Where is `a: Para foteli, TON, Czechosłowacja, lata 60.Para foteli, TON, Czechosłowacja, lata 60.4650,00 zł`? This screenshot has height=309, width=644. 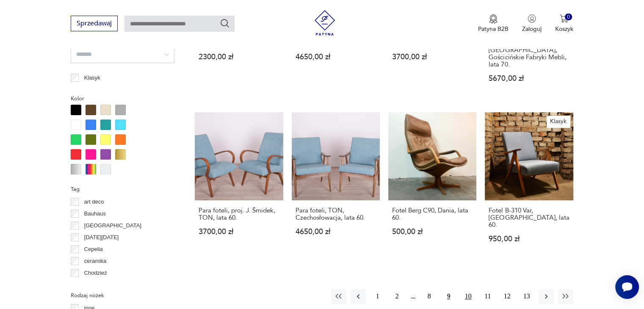
a: Para foteli, TON, Czechosłowacja, lata 60.Para foteli, TON, Czechosłowacja, lata 60.4650,00 zł is located at coordinates (336, 186).